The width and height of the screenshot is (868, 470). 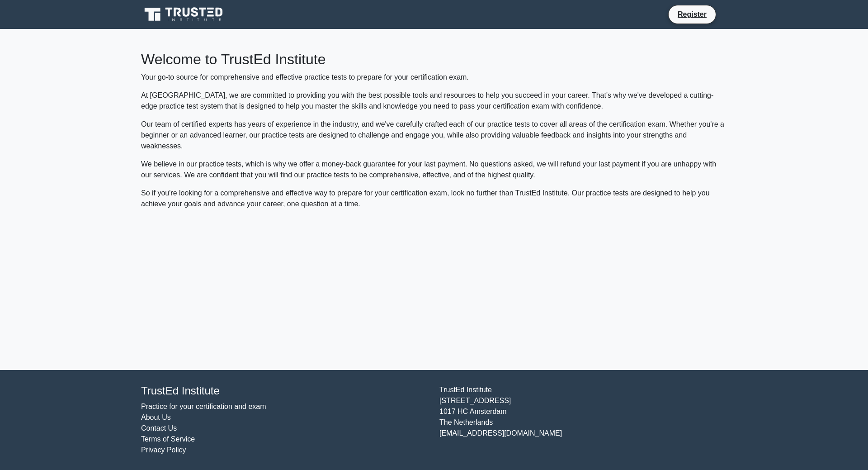 I want to click on p: So if you're looking for a comprehensive and effective way to prepare for your certification exam..., so click(x=434, y=199).